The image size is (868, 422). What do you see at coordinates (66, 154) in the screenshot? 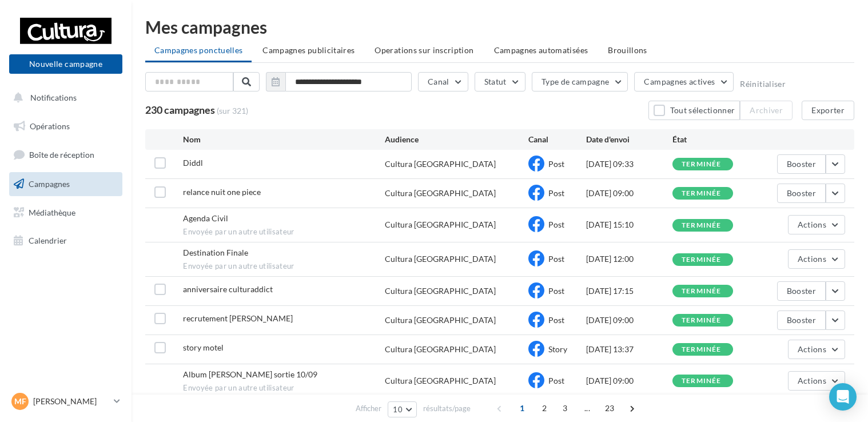
I see `a: Boîte de réception` at bounding box center [66, 154].